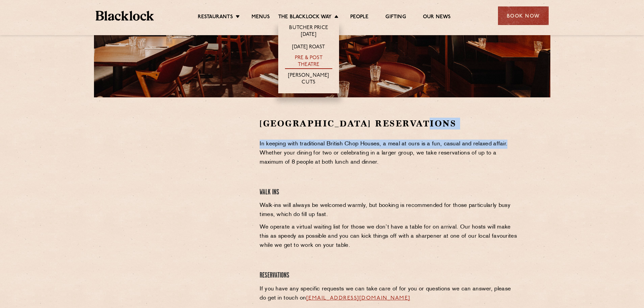 Image resolution: width=644 pixels, height=308 pixels. Describe the element at coordinates (389, 275) in the screenshot. I see `h4: Reservations` at that location.